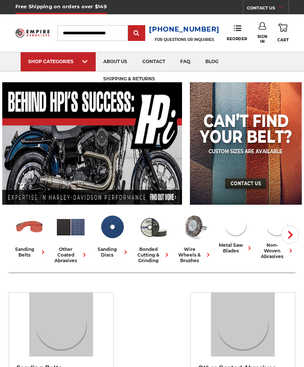 This screenshot has width=304, height=367. Describe the element at coordinates (184, 39) in the screenshot. I see `p: FOR QUESTIONS OR INQUIRIES` at that location.